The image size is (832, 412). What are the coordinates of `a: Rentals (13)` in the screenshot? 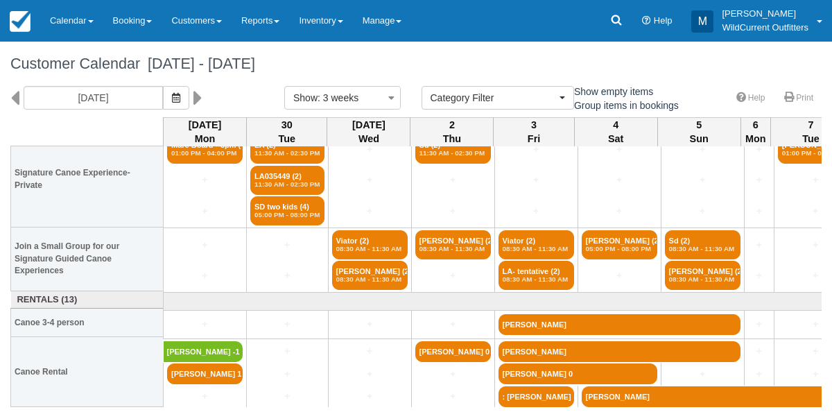 It's located at (87, 299).